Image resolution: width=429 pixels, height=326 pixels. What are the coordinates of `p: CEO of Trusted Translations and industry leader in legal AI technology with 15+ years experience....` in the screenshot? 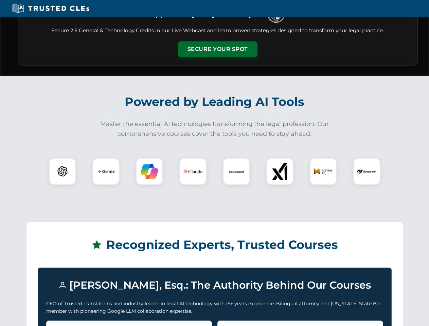 It's located at (215, 308).